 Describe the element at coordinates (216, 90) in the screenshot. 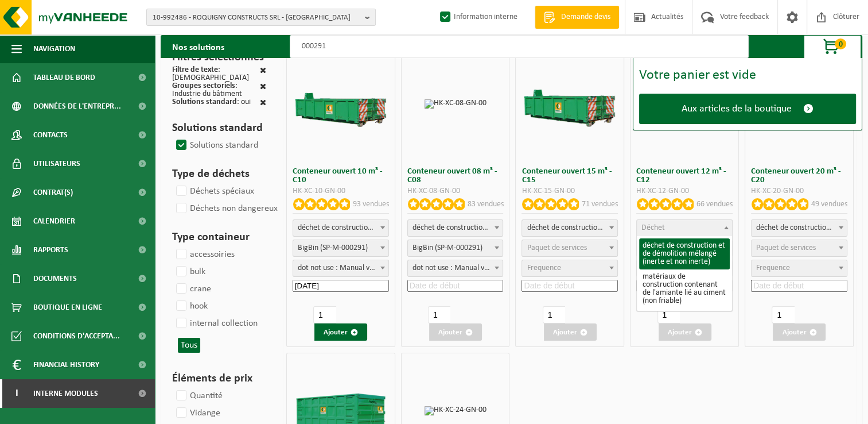

I see `div: : Industrie du bâtiment` at that location.